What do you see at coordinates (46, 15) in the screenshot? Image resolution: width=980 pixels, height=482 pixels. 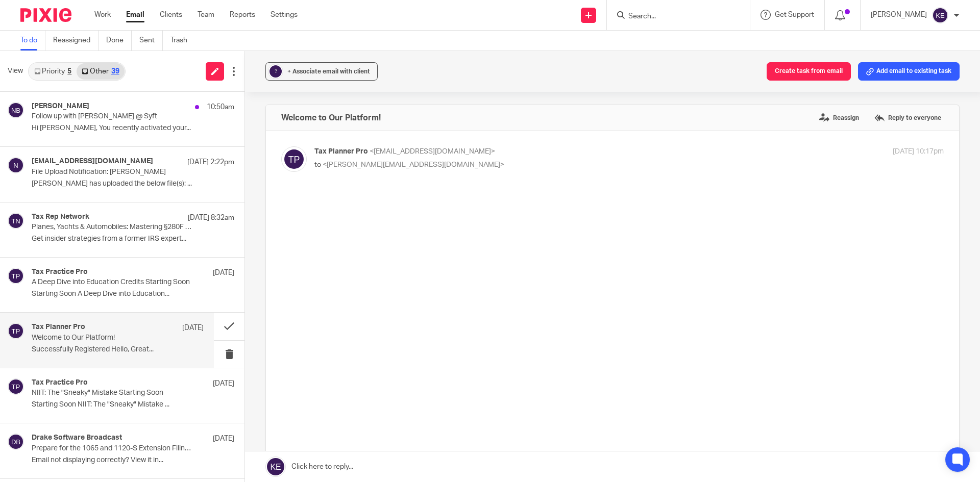 I see `img: Pixie` at bounding box center [46, 15].